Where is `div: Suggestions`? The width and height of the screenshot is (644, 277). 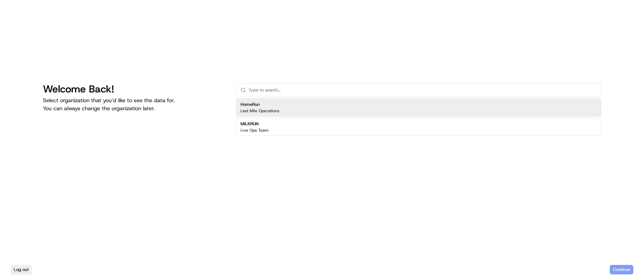 div: Suggestions is located at coordinates (418, 117).